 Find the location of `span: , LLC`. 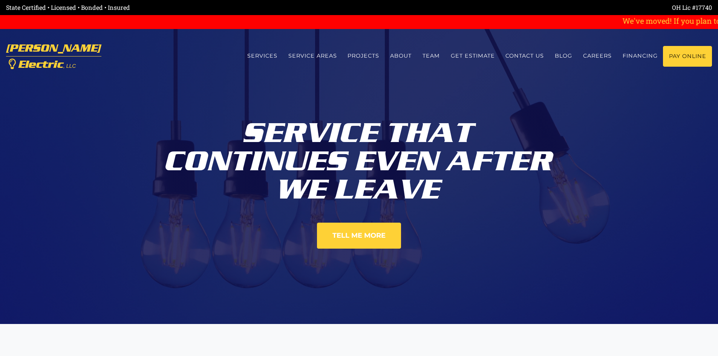

span: , LLC is located at coordinates (69, 66).